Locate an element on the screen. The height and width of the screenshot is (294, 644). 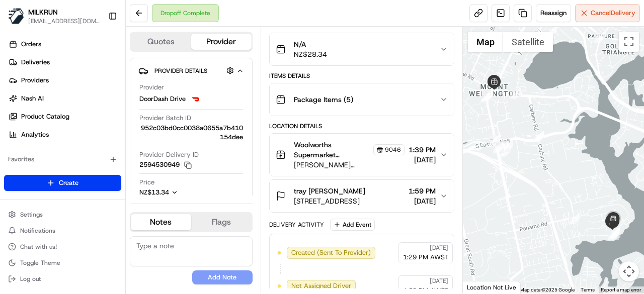
a: Terms is located at coordinates (587, 289).